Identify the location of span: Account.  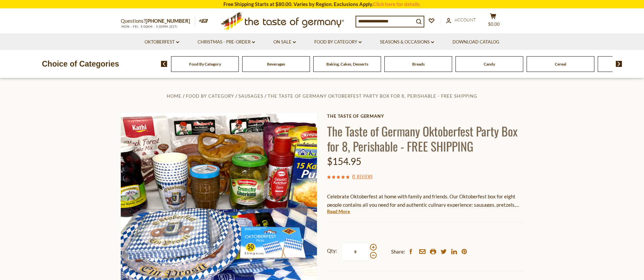
(465, 20).